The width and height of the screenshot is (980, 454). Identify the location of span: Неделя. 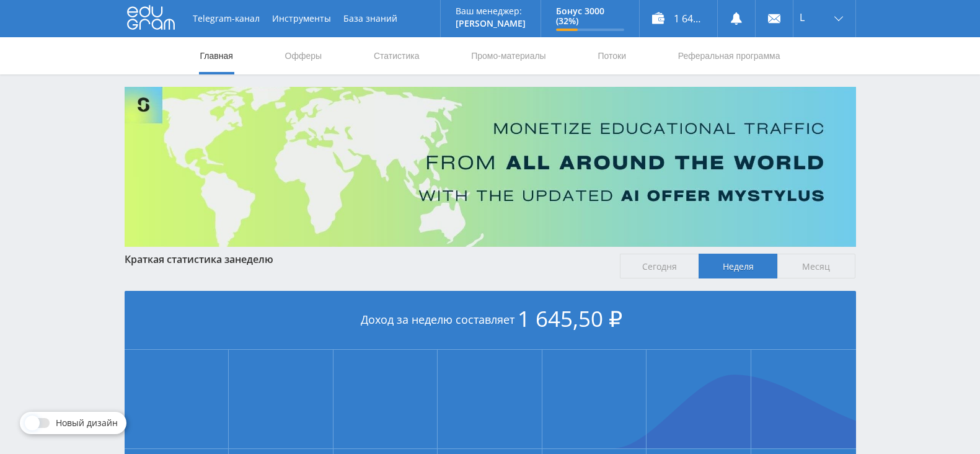
(738, 266).